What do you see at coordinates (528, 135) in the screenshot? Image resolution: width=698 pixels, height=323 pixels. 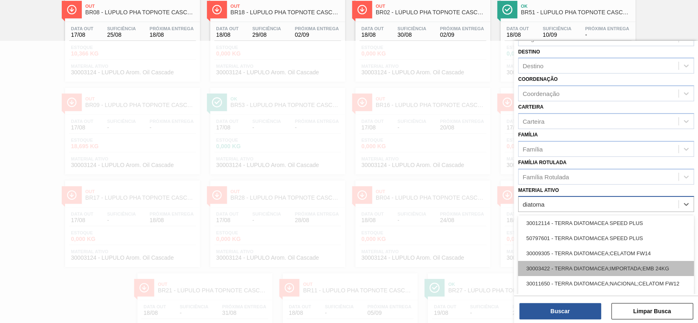 I see `label: Família` at bounding box center [528, 135].